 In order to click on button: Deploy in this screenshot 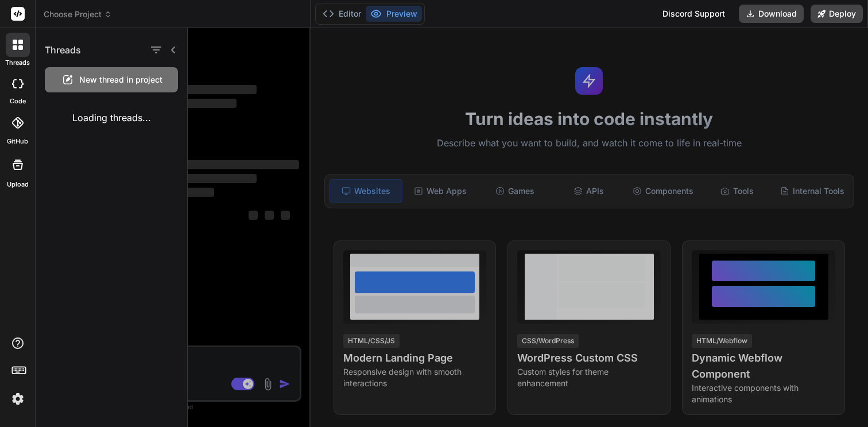, I will do `click(836, 14)`.